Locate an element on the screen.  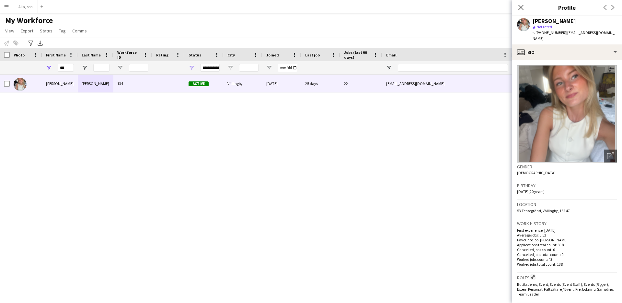
a: Comms is located at coordinates (79, 31).